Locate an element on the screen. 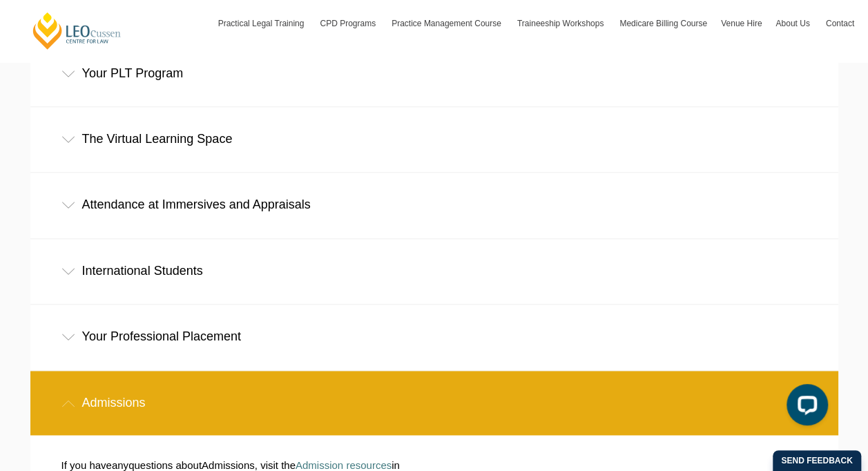 The height and width of the screenshot is (471, 868). div: Admissions is located at coordinates (435, 402).